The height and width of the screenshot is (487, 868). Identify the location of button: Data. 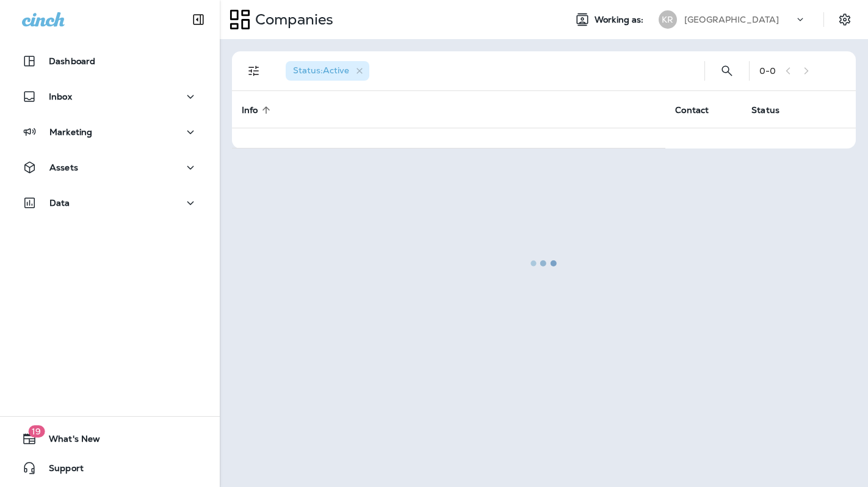
(110, 203).